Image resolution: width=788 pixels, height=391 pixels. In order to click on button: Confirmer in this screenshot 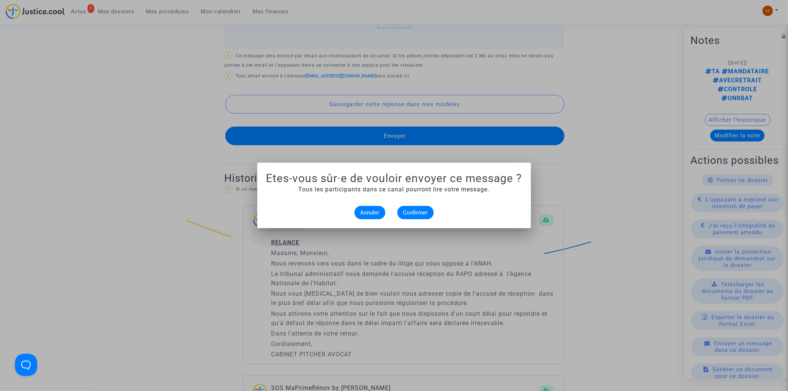, I will do `click(415, 213)`.